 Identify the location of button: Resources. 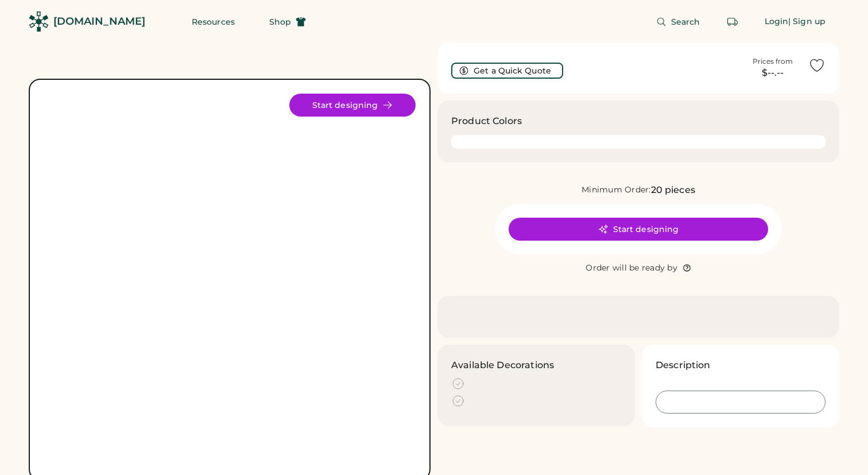
(213, 22).